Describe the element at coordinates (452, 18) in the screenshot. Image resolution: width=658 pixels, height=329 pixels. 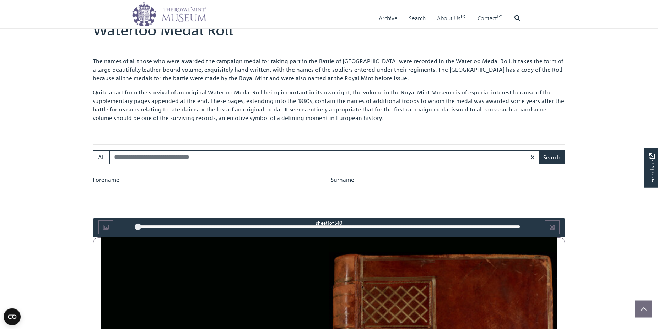
I see `a: About Us` at that location.